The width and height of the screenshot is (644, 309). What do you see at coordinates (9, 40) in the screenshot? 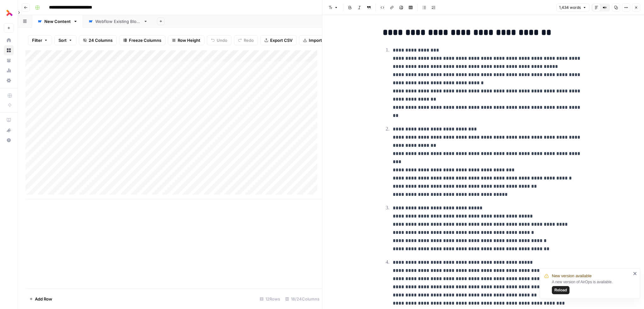
I see `a: Home` at bounding box center [9, 40].